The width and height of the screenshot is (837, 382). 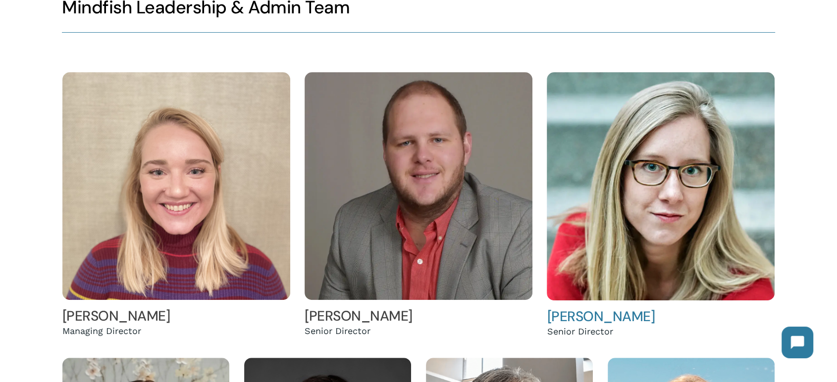 What do you see at coordinates (661, 186) in the screenshot?
I see `img: Helen Terndrup` at bounding box center [661, 186].